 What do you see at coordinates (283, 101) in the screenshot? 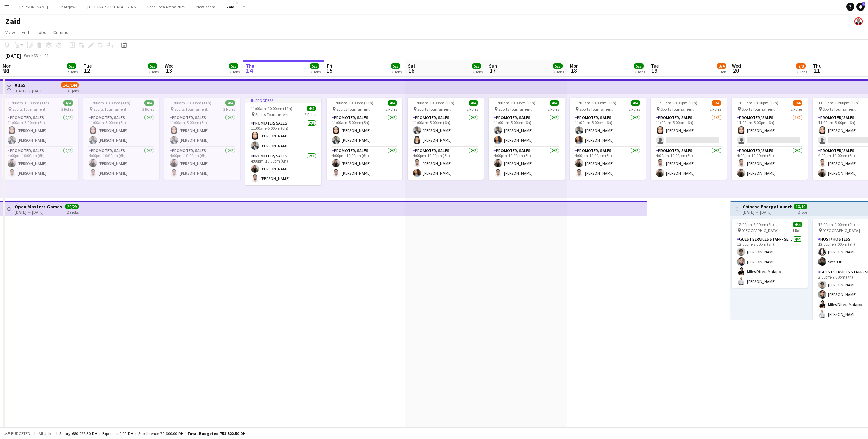
I see `div: In progress` at bounding box center [283, 101].